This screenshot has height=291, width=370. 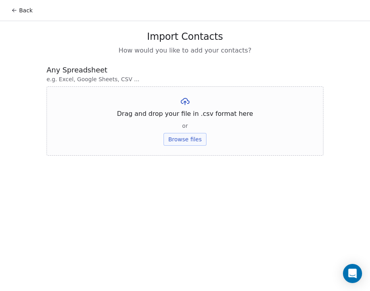 What do you see at coordinates (22, 10) in the screenshot?
I see `button: Back` at bounding box center [22, 10].